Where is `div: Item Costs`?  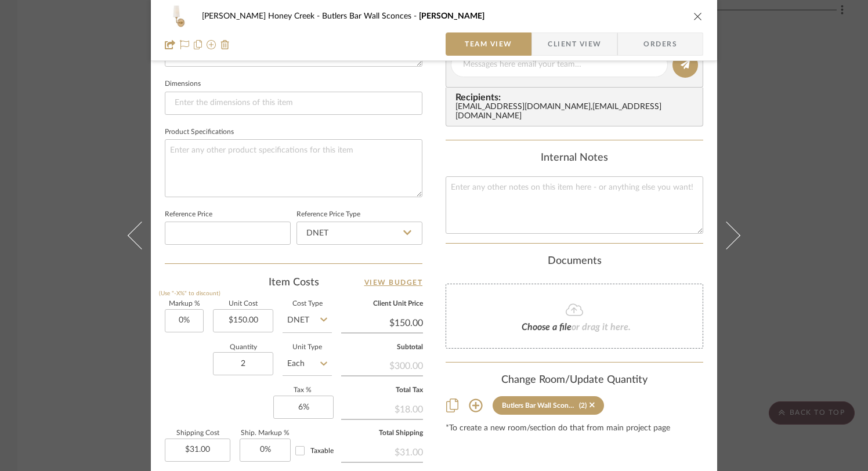
div: Item Costs is located at coordinates (294, 283).